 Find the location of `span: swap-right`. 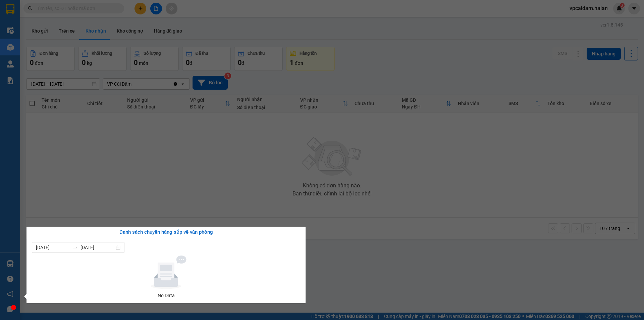

span: swap-right is located at coordinates (75, 248).